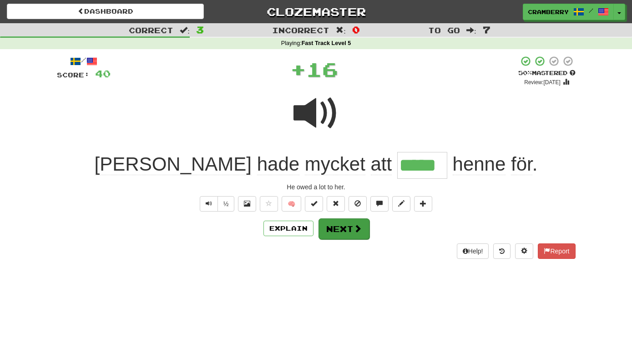  I want to click on span: cramberry, so click(549, 12).